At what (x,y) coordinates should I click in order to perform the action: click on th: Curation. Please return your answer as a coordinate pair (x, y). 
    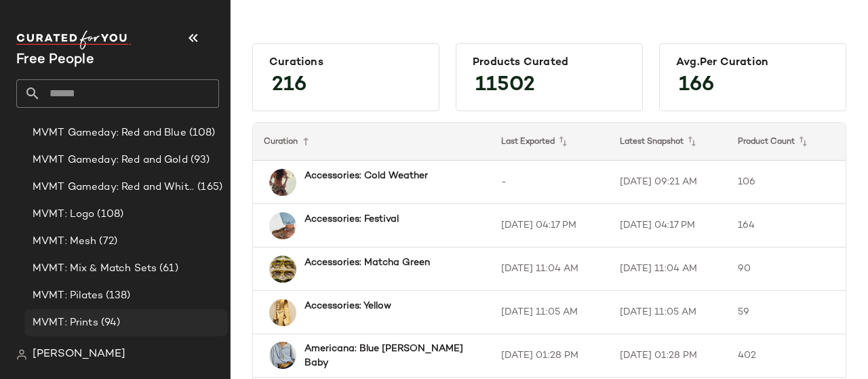
    Looking at the image, I should click on (372, 142).